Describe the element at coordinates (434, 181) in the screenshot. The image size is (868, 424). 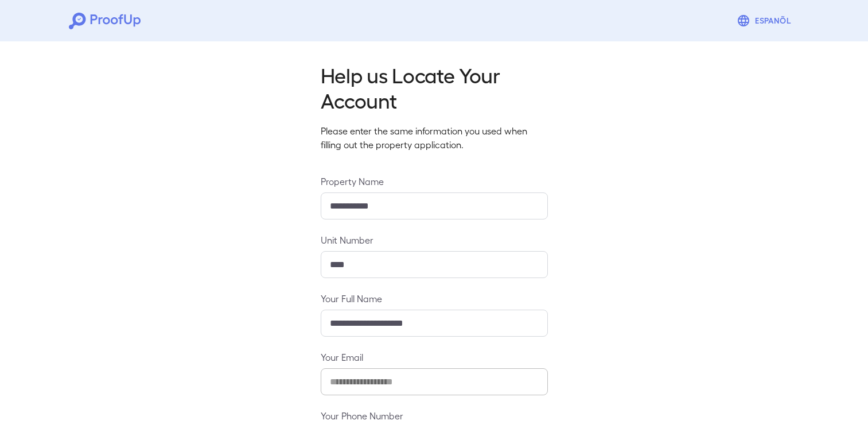
I see `label: Property Name` at that location.